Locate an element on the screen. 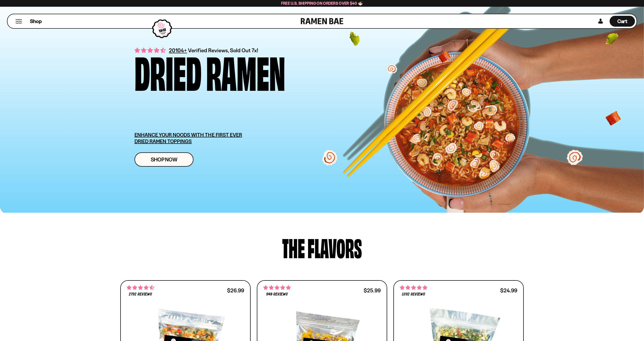  button: Mobile Menu Trigger is located at coordinates (18, 21).